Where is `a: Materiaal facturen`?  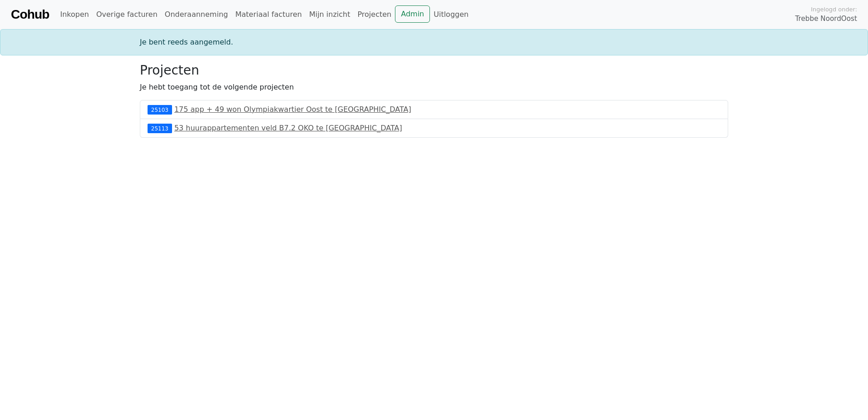 a: Materiaal facturen is located at coordinates (268, 15).